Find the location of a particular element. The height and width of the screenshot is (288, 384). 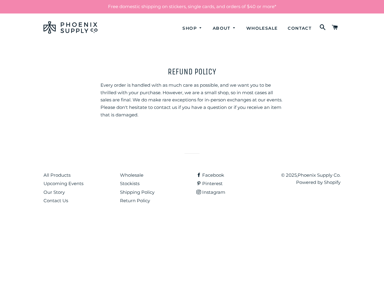

a: Phoenix Supply Co. is located at coordinates (319, 175).